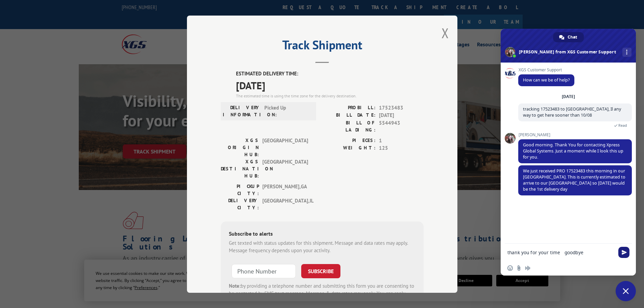 This screenshot has height=308, width=644. What do you see at coordinates (511, 268) in the screenshot?
I see `span: Insert an emoji` at bounding box center [511, 268].